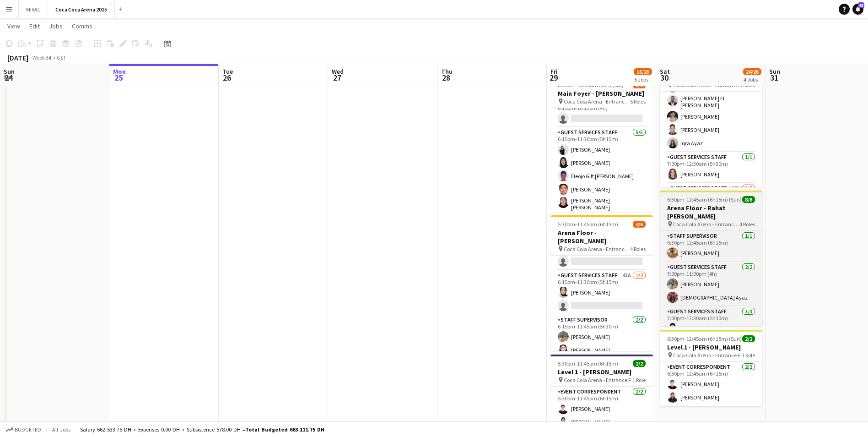  What do you see at coordinates (749, 199) in the screenshot?
I see `span: 8/8` at bounding box center [749, 199].